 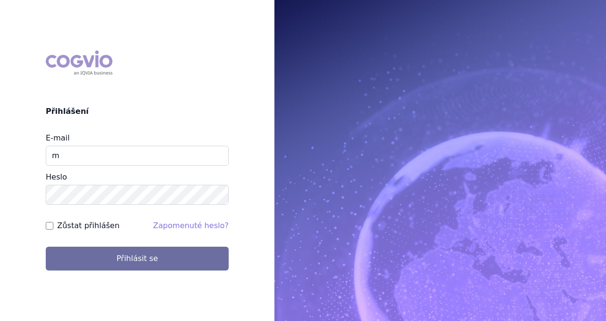 I want to click on label: Zůstat přihlášen, so click(x=88, y=226).